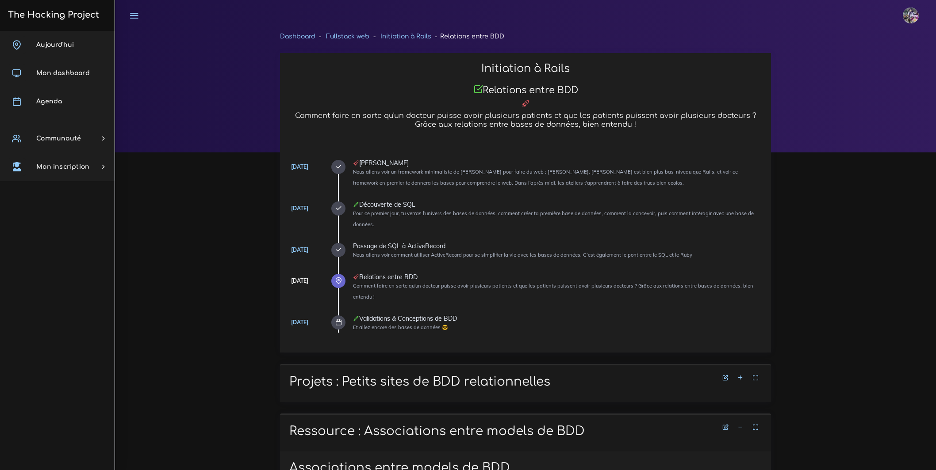  I want to click on small: Nous allons voir comment utiliser ActiveRecord pour se simplifier la vie avec les bases de donnée..., so click(522, 255).